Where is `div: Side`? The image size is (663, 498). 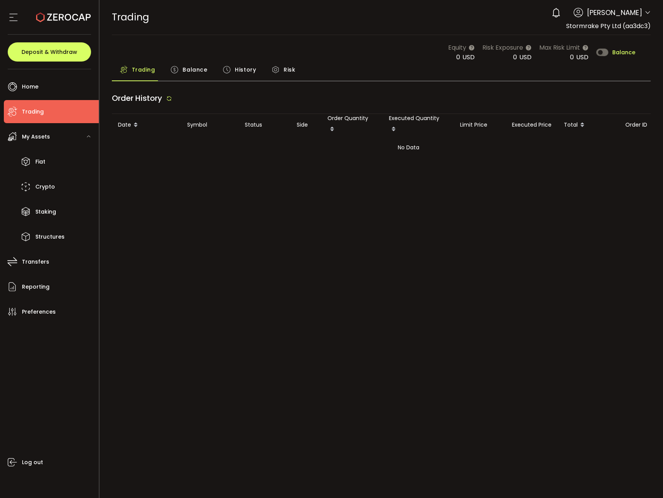
div: Side is located at coordinates (306, 125).